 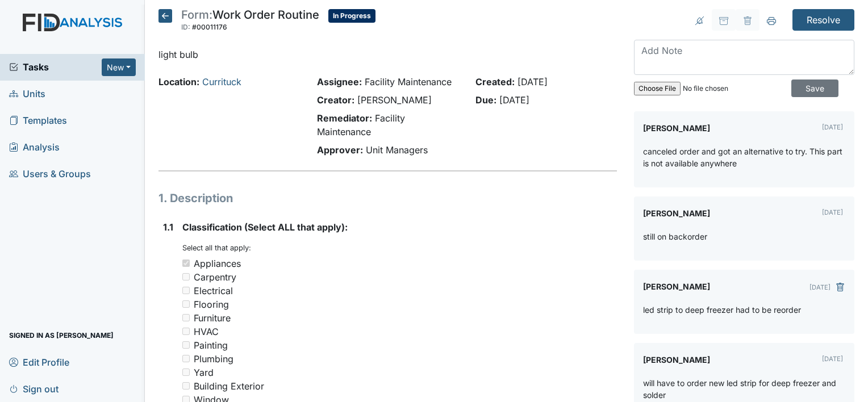 I want to click on div: Furniture, so click(x=212, y=318).